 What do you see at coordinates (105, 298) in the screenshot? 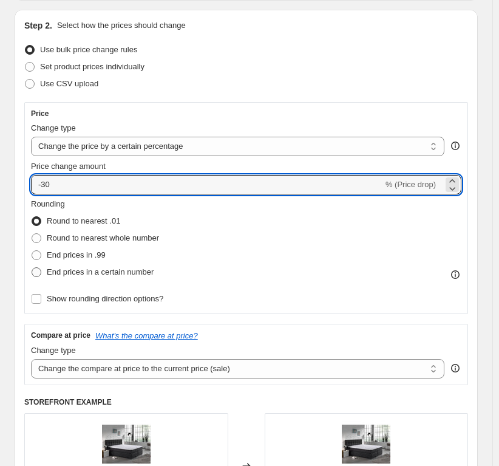
I see `span: Show rounding direction options?` at bounding box center [105, 298].